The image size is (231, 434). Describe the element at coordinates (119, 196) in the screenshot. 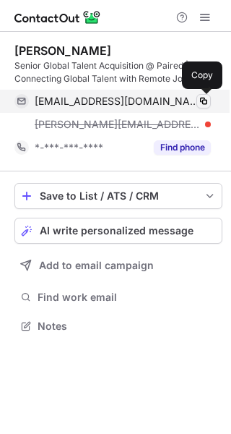

I see `button: save-profile-one-click` at that location.